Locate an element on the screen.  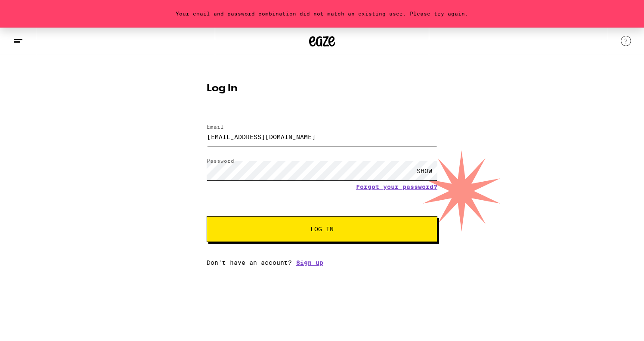
h1: Log In is located at coordinates (322, 89).